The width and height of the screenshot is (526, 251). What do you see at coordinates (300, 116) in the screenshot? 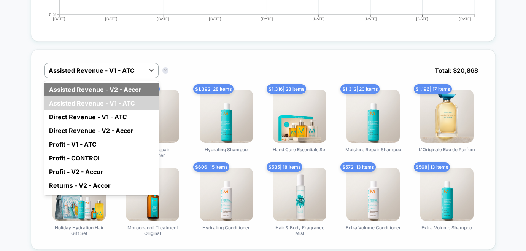
I see `img: Hand Care Essentials Set` at bounding box center [300, 116].